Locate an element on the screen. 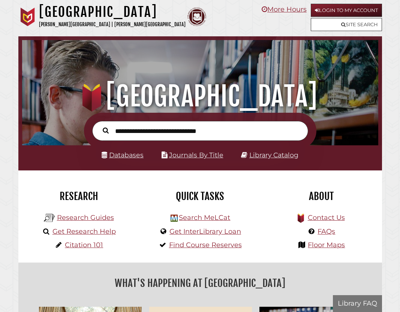 This screenshot has width=400, height=312. h2: About is located at coordinates (321, 197).